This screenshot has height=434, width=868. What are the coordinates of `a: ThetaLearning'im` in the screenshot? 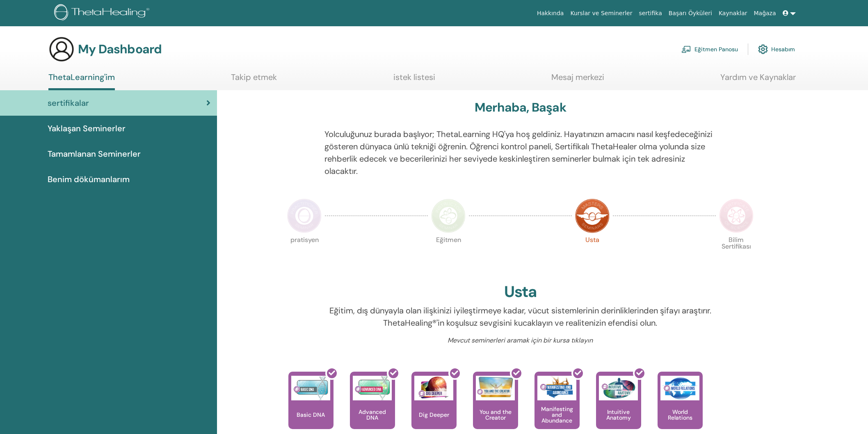 It's located at (82, 81).